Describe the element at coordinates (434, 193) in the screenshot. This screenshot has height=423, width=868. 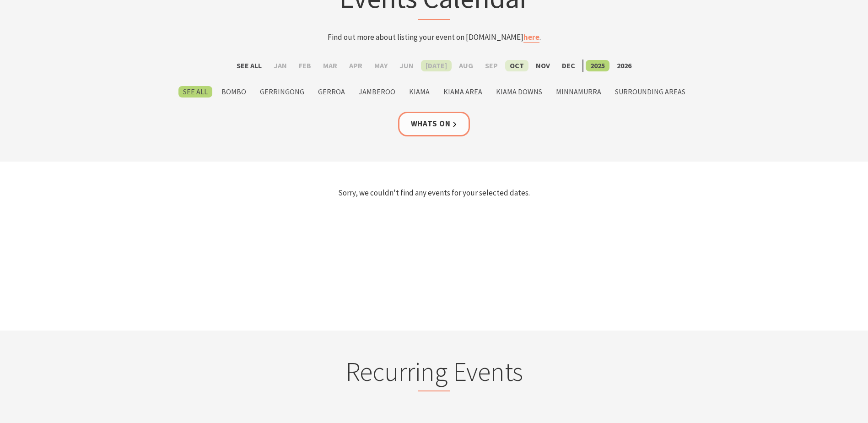
I see `p: Sorry, we couldn't find any events for your selected dates.` at that location.